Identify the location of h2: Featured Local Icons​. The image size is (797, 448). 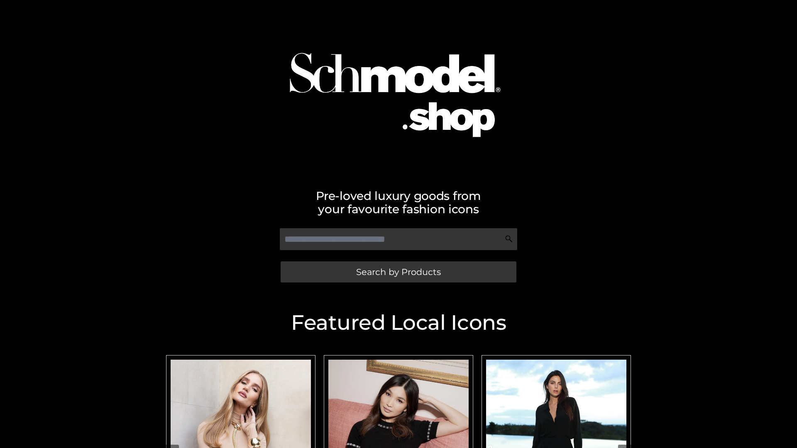
(398, 323).